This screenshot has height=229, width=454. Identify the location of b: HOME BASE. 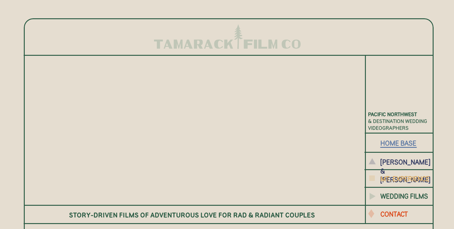
(398, 143).